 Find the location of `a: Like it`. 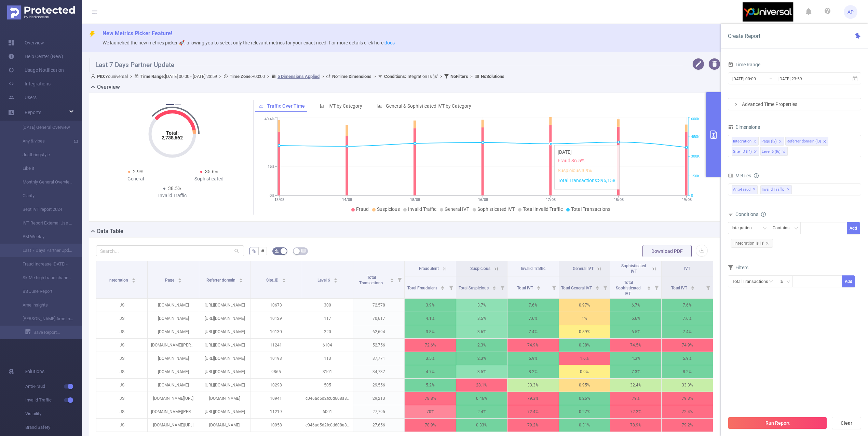

a: Like it is located at coordinates (44, 168).